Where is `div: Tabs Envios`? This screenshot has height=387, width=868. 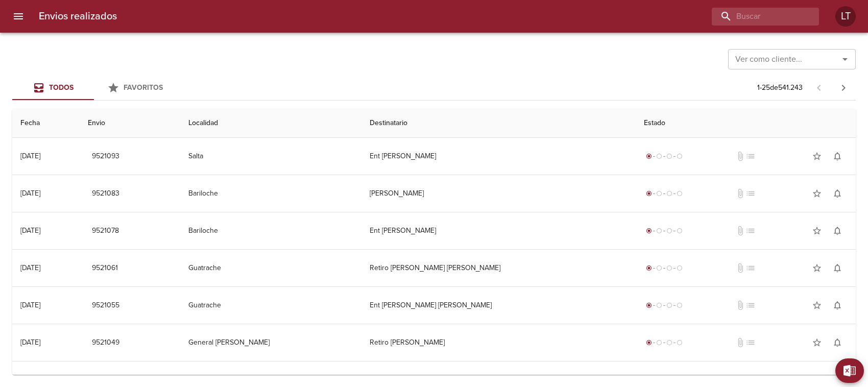 div: Tabs Envios is located at coordinates (94, 88).